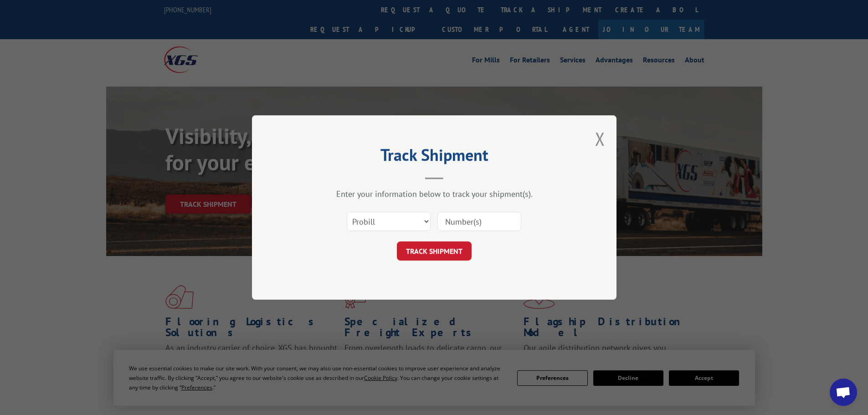 Image resolution: width=868 pixels, height=415 pixels. What do you see at coordinates (600, 139) in the screenshot?
I see `button: Close modal` at bounding box center [600, 139].